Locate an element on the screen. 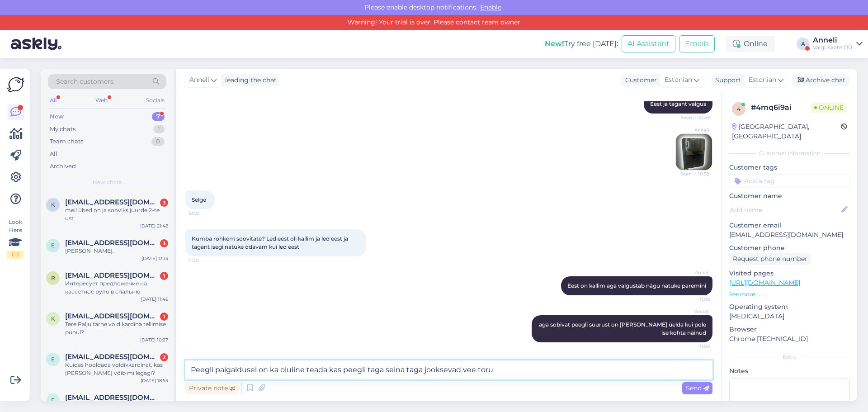 The height and width of the screenshot is (412, 868). span: Enable is located at coordinates (491, 7).